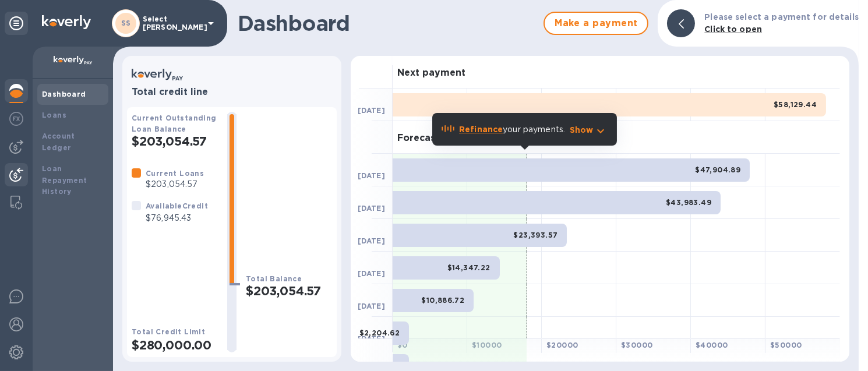 The image size is (868, 371). Describe the element at coordinates (177, 218) in the screenshot. I see `p: $76,945.43` at that location.